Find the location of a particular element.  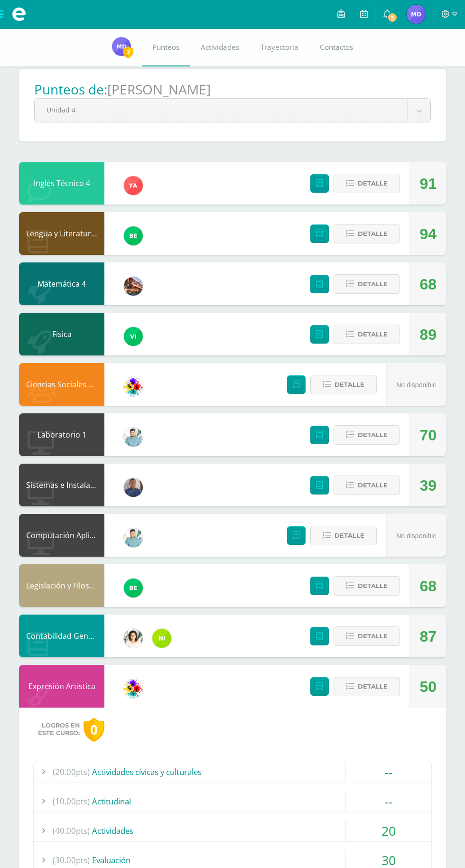

span: Unidad 4 is located at coordinates (221, 110).